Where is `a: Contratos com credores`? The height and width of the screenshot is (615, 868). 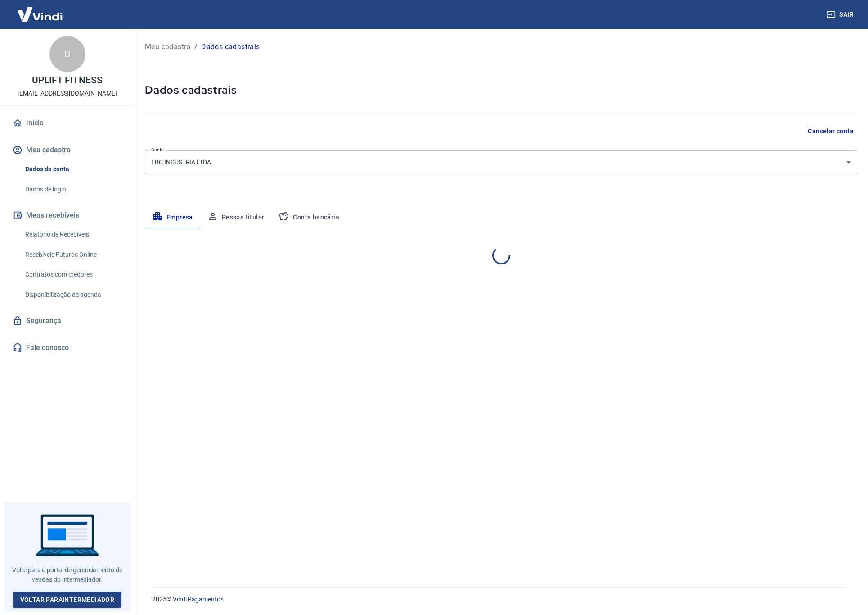 a: Contratos com credores is located at coordinates (73, 274).